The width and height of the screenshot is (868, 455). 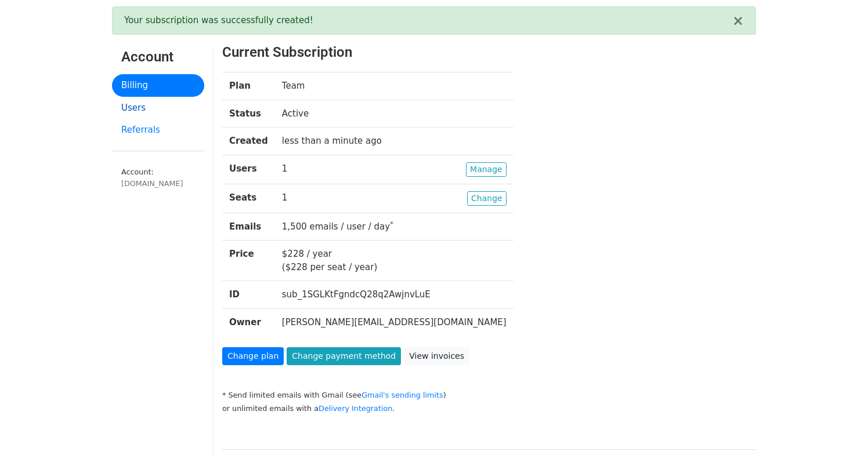 I want to click on a: Change plan, so click(x=253, y=356).